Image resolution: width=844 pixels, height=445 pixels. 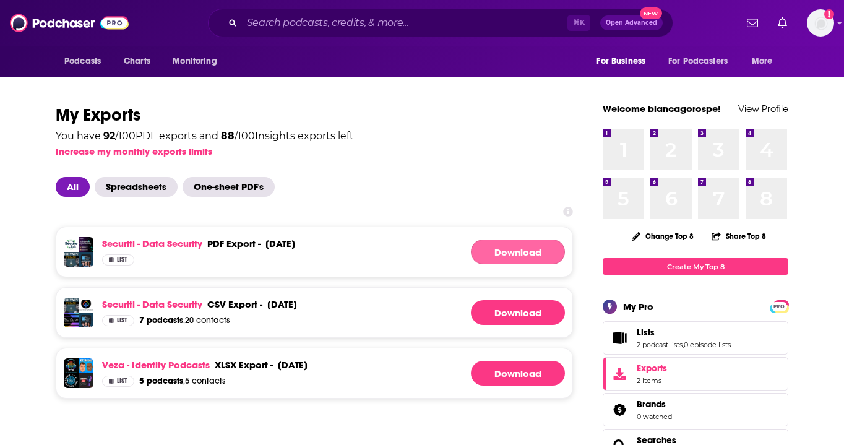 What do you see at coordinates (440, 23) in the screenshot?
I see `div: Search podcasts, credits, & more...` at bounding box center [440, 23].